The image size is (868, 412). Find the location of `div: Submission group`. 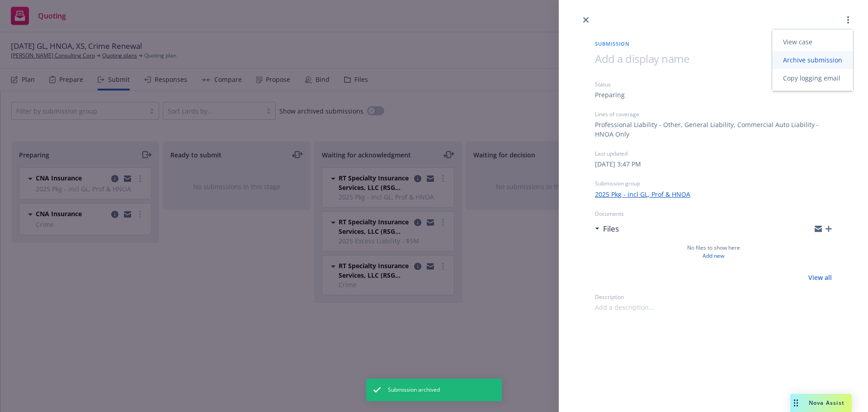

div: Submission group is located at coordinates (713, 183).